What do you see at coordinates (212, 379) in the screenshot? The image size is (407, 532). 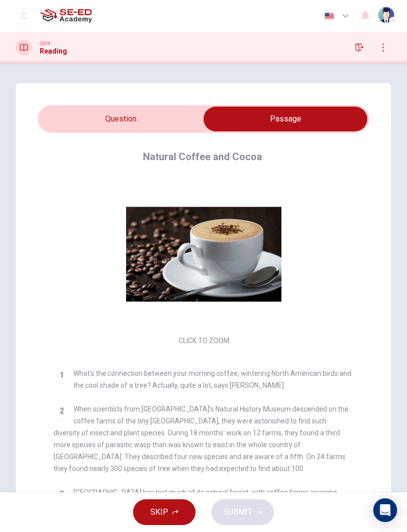 I see `span: What's the connection between your morning coffee, wintering North American birds and the cool sh...` at bounding box center [212, 379].